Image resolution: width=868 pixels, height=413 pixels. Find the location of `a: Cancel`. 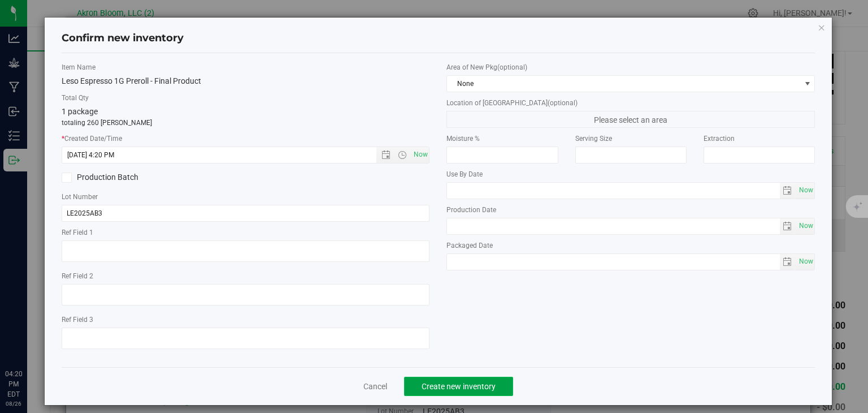

a: Cancel is located at coordinates (376, 386).